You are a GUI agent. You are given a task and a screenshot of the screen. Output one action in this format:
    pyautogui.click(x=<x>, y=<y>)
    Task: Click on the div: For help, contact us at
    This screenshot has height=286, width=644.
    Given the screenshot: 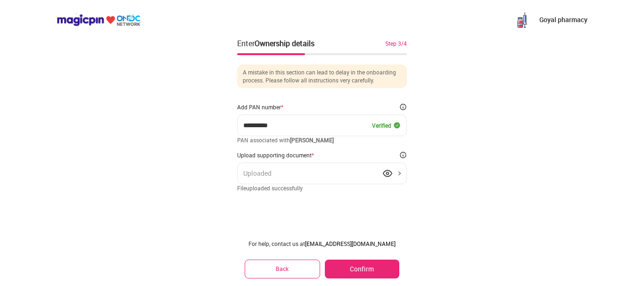 What is the action you would take?
    pyautogui.click(x=322, y=244)
    